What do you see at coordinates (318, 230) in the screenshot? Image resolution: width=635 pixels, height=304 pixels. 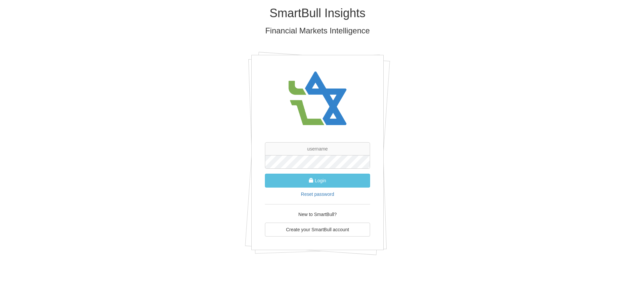 I see `a: Create your SmartBull account` at bounding box center [318, 230].